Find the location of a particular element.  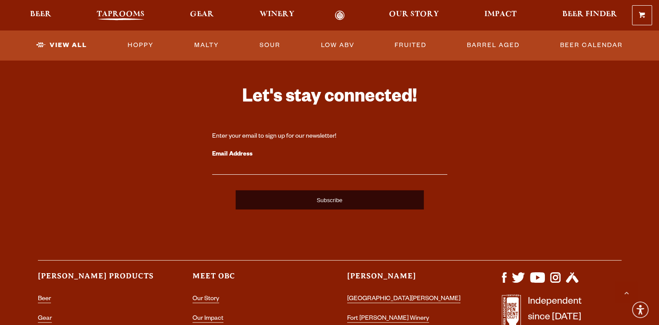

span: Winery is located at coordinates (277, 14).